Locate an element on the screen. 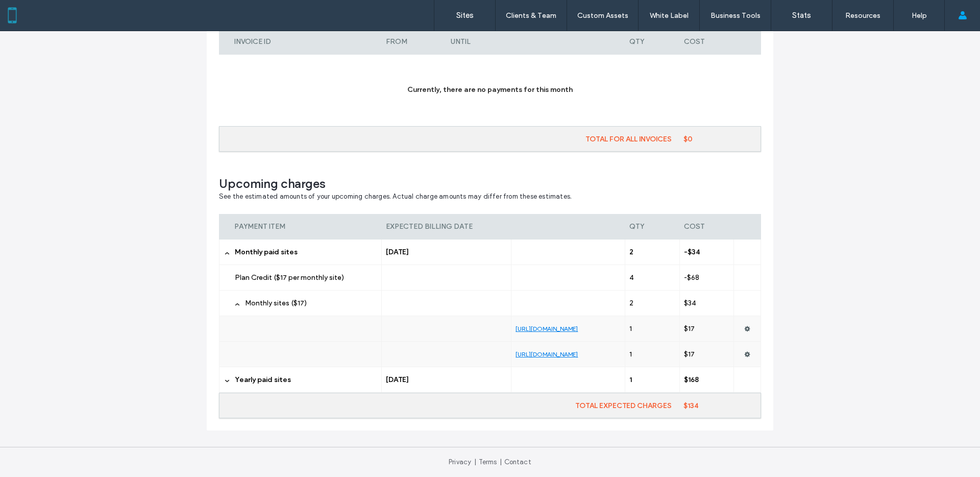 This screenshot has width=980, height=477. label: Help is located at coordinates (919, 16).